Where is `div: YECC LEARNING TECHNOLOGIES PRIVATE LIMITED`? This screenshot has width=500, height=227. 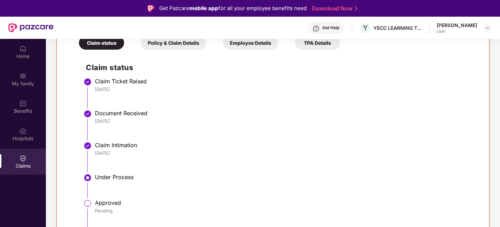 div: YECC LEARNING TECHNOLOGIES PRIVATE LIMITED is located at coordinates (397, 28).